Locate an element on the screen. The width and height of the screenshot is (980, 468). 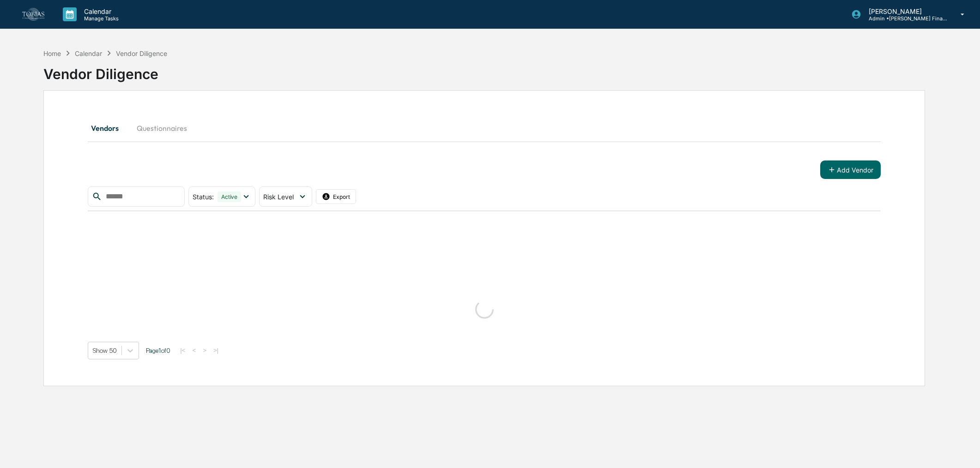
div: secondary tabs example is located at coordinates (484, 128).